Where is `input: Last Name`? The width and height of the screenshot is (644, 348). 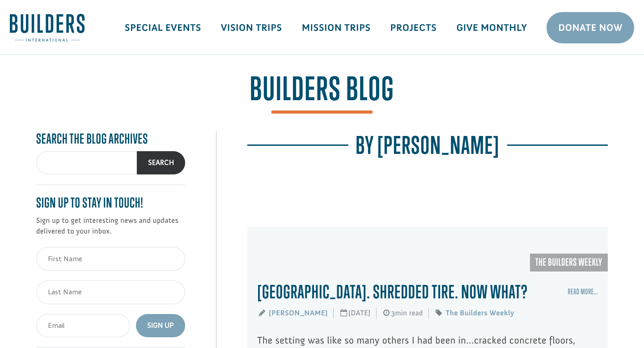
input: Last Name is located at coordinates (110, 292).